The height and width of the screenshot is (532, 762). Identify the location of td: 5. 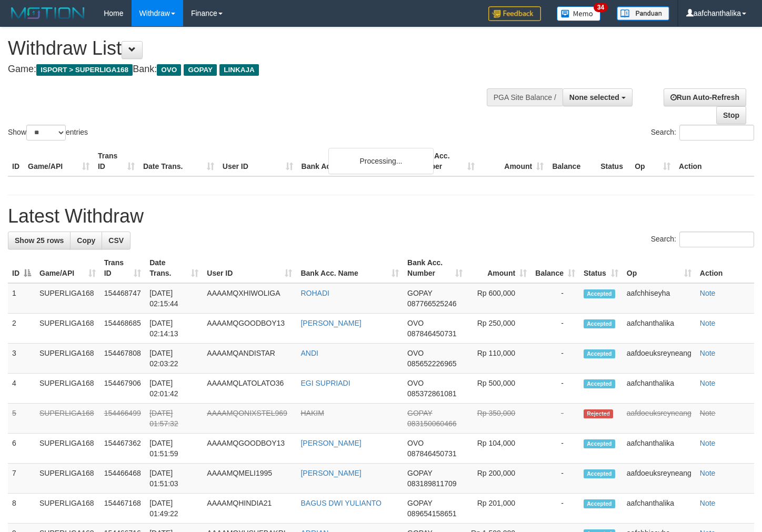
(22, 418).